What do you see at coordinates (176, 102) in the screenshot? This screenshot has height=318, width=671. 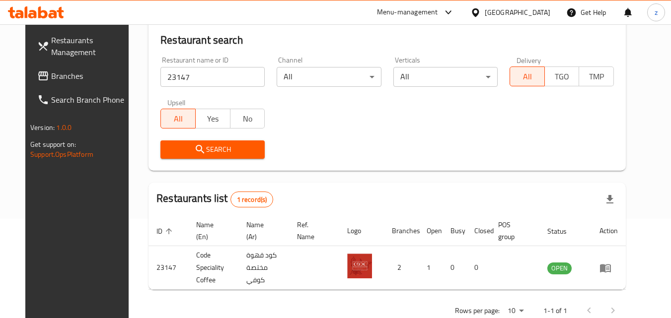 I see `label: Upsell` at bounding box center [176, 102].